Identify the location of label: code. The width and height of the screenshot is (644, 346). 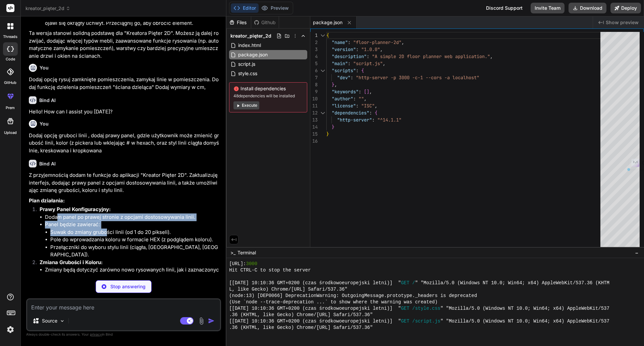
(11, 59).